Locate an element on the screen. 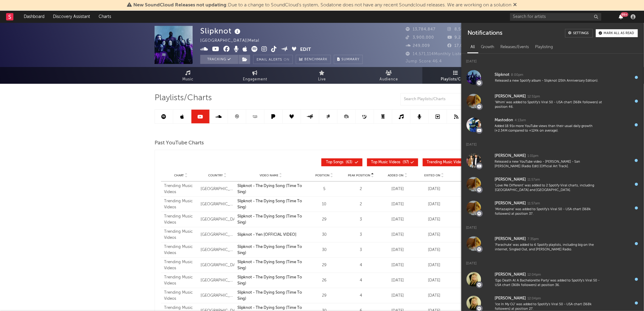 The width and height of the screenshot is (644, 311). a: Audience is located at coordinates (389, 75).